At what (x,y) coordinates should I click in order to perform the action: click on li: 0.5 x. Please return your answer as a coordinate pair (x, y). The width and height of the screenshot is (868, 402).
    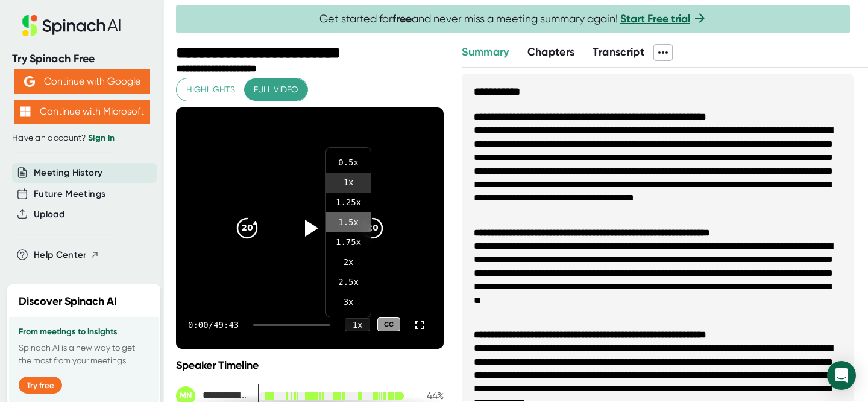
    Looking at the image, I should click on (349, 162).